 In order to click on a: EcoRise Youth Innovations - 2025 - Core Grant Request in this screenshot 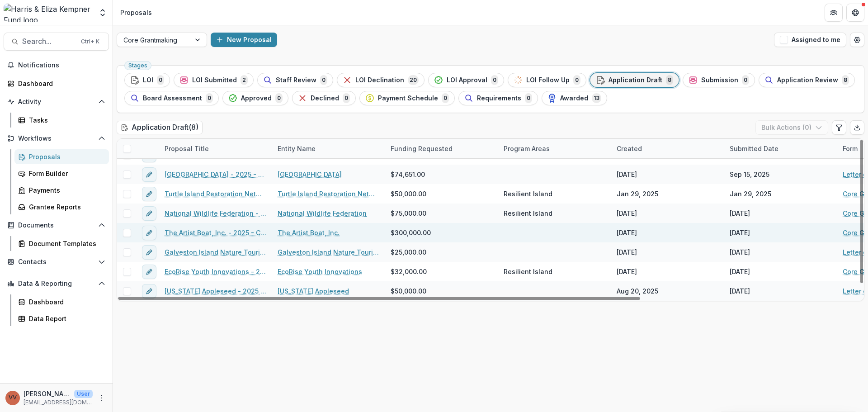, I will do `click(215, 271)`.